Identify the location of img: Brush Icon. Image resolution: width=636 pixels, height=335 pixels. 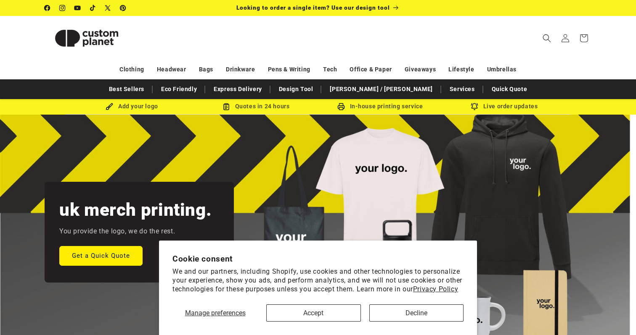
(109, 107).